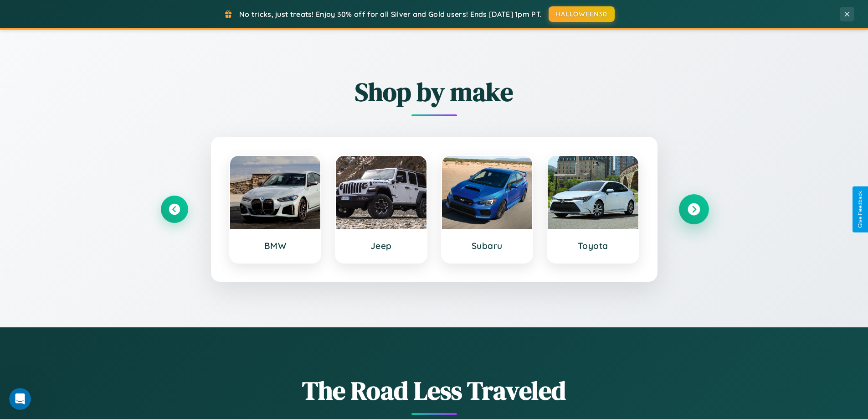 The width and height of the screenshot is (868, 419). Describe the element at coordinates (487, 245) in the screenshot. I see `h3: Subaru` at that location.